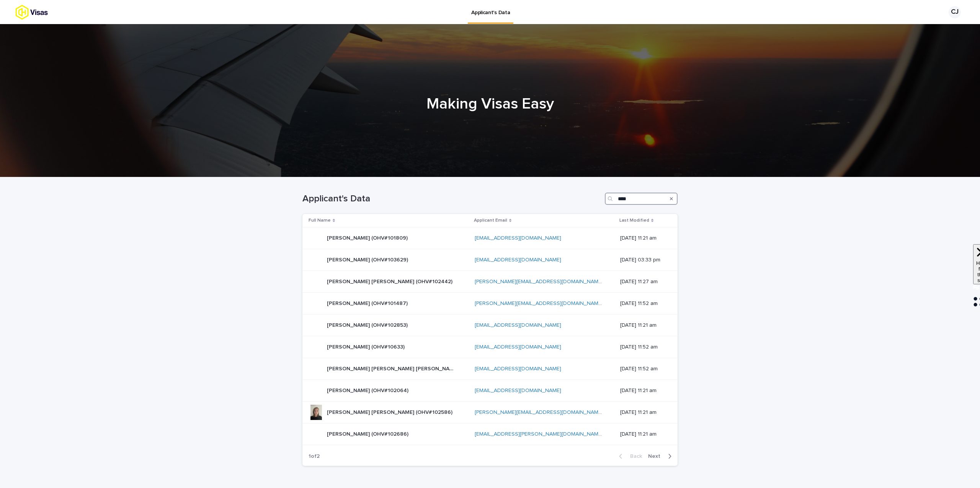 This screenshot has height=488, width=980. What do you see at coordinates (452, 198) in the screenshot?
I see `h1: Applicant's Data` at bounding box center [452, 198].